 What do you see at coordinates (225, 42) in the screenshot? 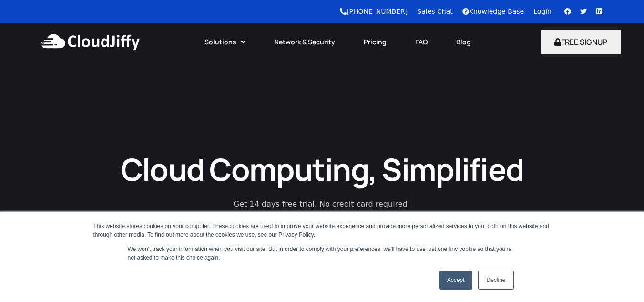
I see `a: Solutions` at bounding box center [225, 42].